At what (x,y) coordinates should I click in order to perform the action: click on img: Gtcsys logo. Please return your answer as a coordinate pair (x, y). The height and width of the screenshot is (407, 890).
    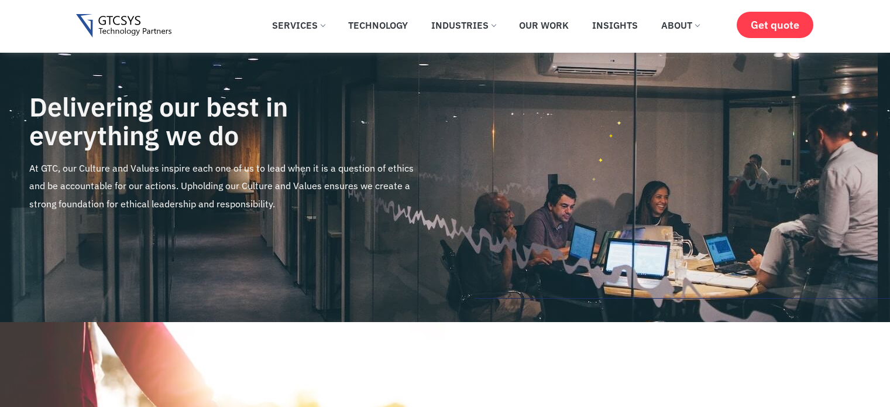
    Looking at the image, I should click on (124, 26).